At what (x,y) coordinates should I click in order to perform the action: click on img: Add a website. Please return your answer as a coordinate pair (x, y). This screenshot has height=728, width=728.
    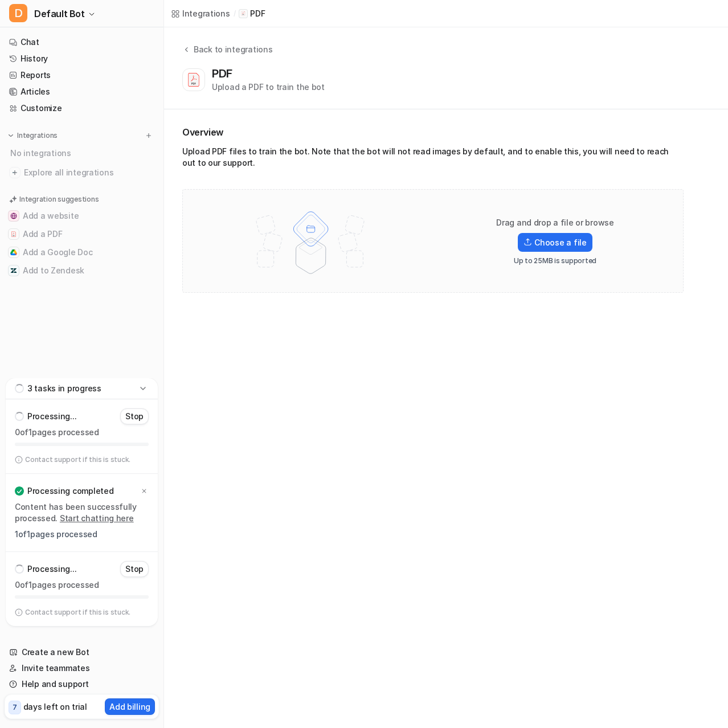
    Looking at the image, I should click on (14, 216).